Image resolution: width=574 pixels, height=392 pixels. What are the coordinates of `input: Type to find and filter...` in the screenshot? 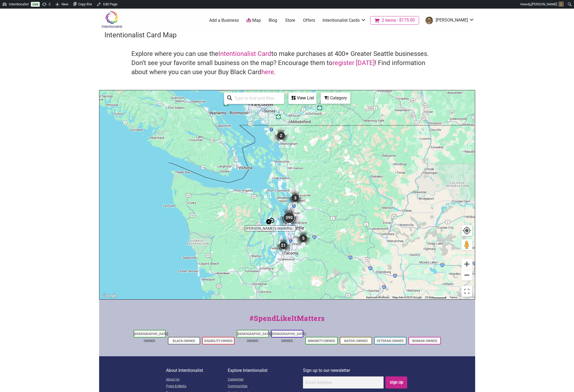 It's located at (257, 98).